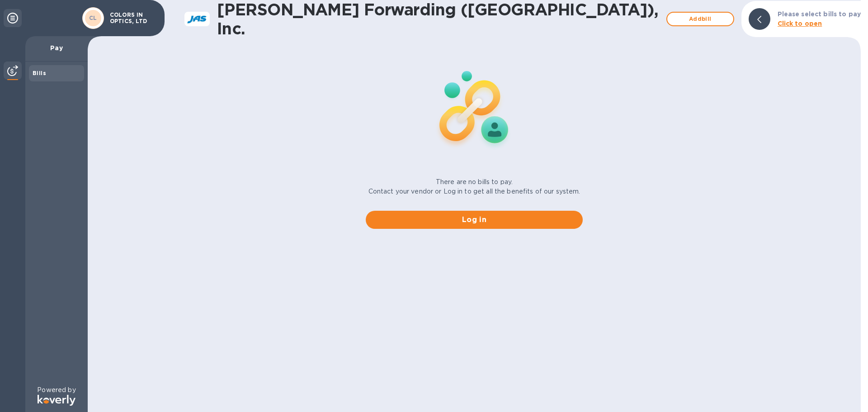 The image size is (868, 412). Describe the element at coordinates (474, 220) in the screenshot. I see `button: Log in` at that location.